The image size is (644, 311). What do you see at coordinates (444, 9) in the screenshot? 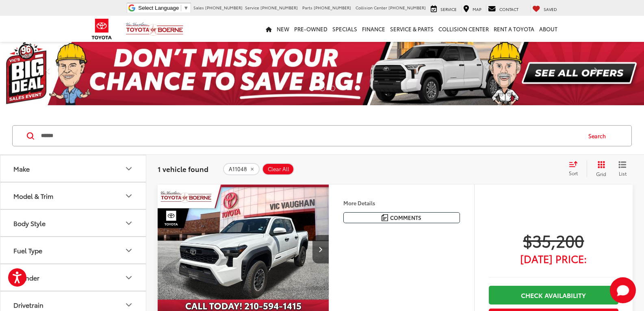
I see `a: Service` at bounding box center [444, 9].